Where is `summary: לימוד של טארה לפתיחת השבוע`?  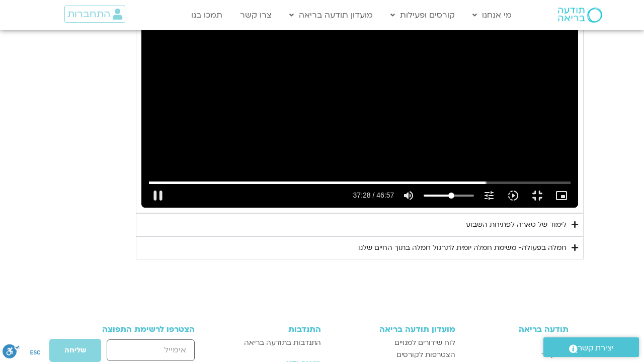 summary: לימוד של טארה לפתיחת השבוע is located at coordinates (360, 225).